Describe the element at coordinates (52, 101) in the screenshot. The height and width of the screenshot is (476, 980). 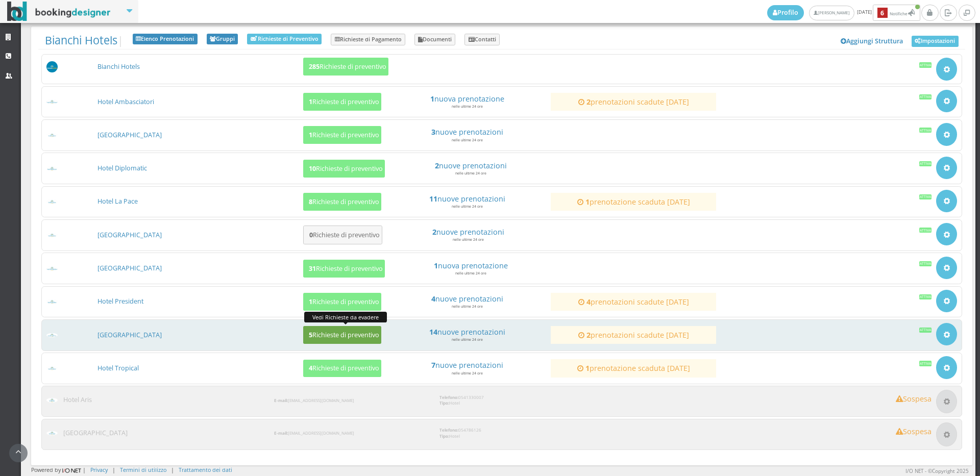
I see `img: a22403af7d3611ed9c9d0608f5526cb6_max100.png` at that location.